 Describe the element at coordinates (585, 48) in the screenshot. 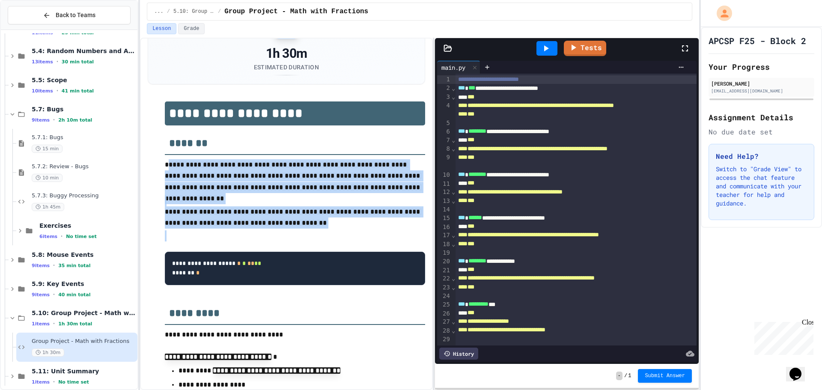

I see `a: Tests` at that location.